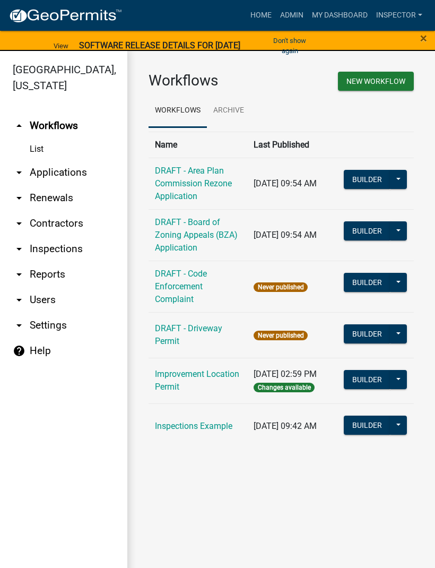  What do you see at coordinates (292, 144) in the screenshot?
I see `th: Last Published` at bounding box center [292, 144].